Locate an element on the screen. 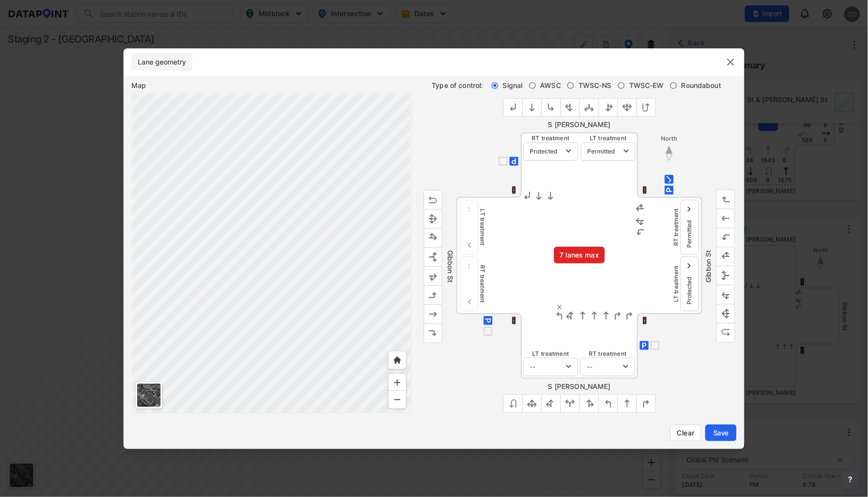  button: Save is located at coordinates (721, 433).